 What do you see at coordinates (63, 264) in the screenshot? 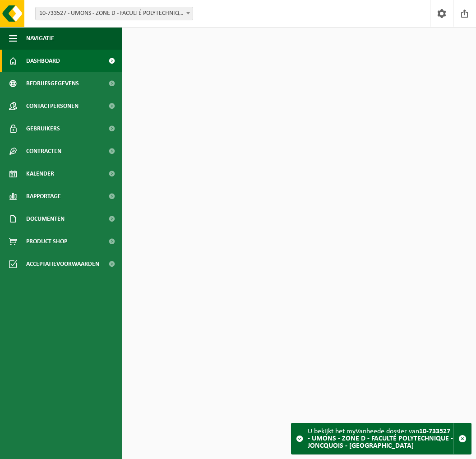
I see `span: Acceptatievoorwaarden` at bounding box center [63, 264].